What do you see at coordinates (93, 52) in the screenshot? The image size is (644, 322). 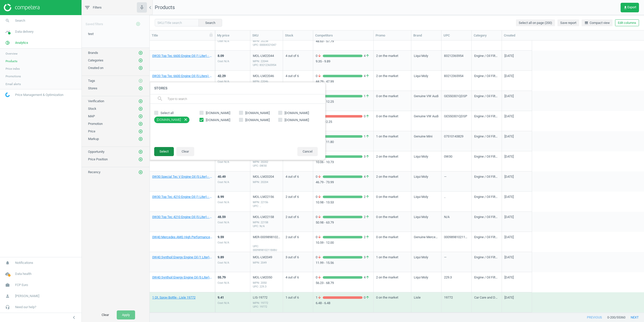 I see `span: Brands` at bounding box center [93, 52].